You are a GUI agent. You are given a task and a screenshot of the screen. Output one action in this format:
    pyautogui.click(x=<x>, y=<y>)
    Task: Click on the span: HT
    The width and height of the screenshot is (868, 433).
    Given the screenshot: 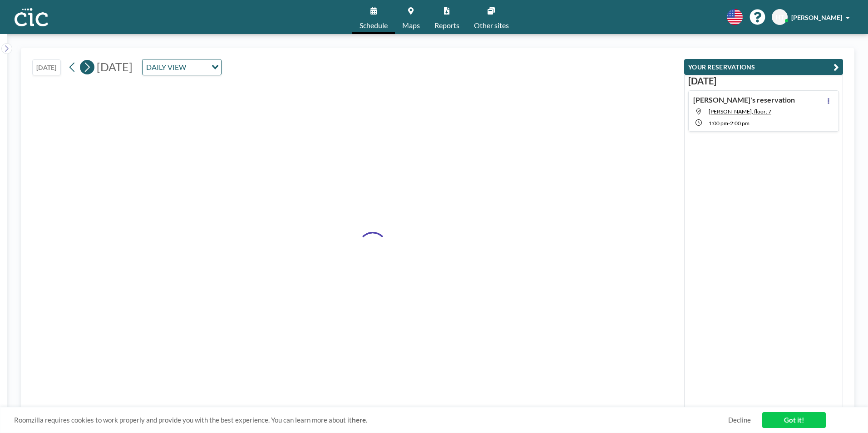 What is the action you would take?
    pyautogui.click(x=780, y=17)
    